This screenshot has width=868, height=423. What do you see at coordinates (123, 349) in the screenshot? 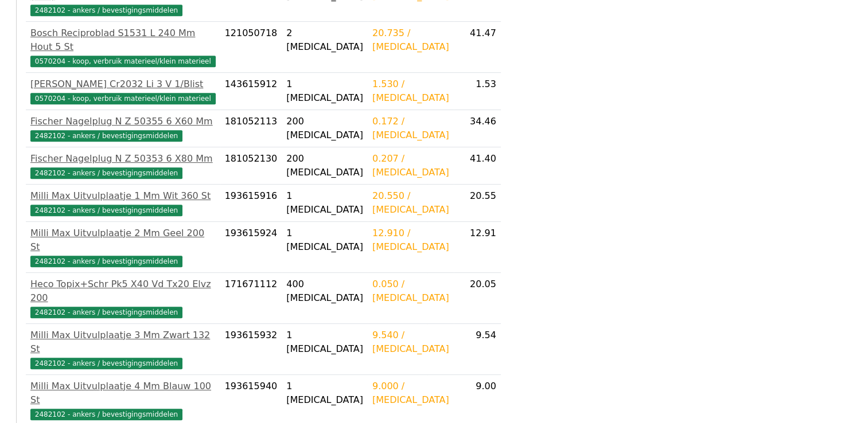
I see `a: Milli Max Uitvulplaatje 3 Mm Zwart 132 St2482102 - ankers / bevestigingsmiddelen` at bounding box center [123, 349].